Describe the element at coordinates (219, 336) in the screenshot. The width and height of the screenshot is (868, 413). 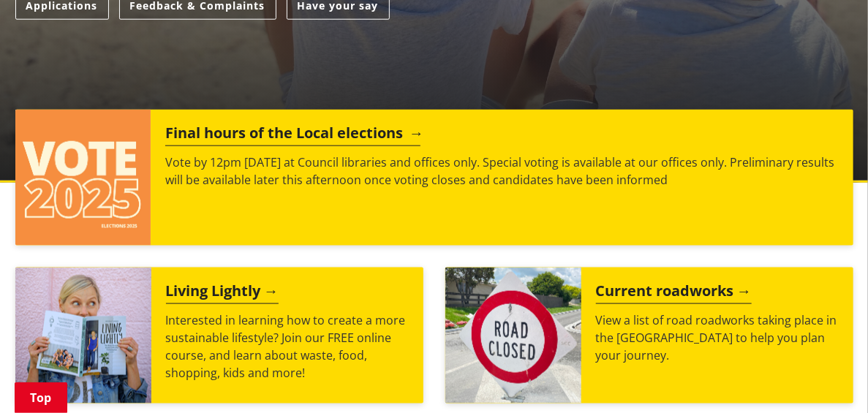
I see `a: Living Lightly Interested in learning how to create a more sustainable lifestyle? Join our FREE o...` at that location.